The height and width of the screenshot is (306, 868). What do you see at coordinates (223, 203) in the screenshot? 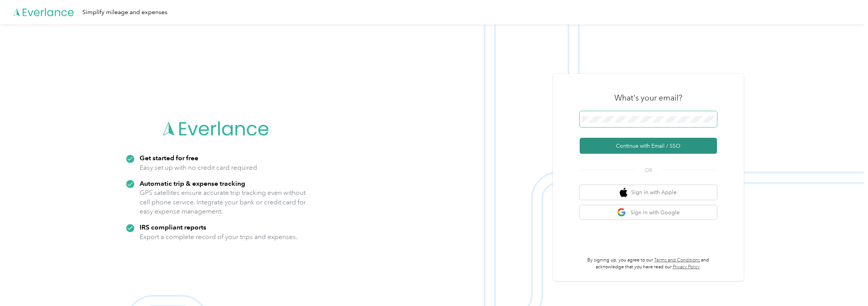
I see `p: GPS satellites ensure accurate trip tracking even without cell phone service. Integrate your bank...` at bounding box center [223, 203].